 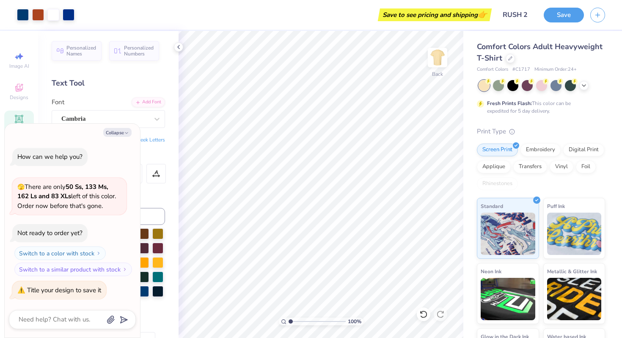 What do you see at coordinates (508, 234) in the screenshot?
I see `img: Standard` at bounding box center [508, 234].